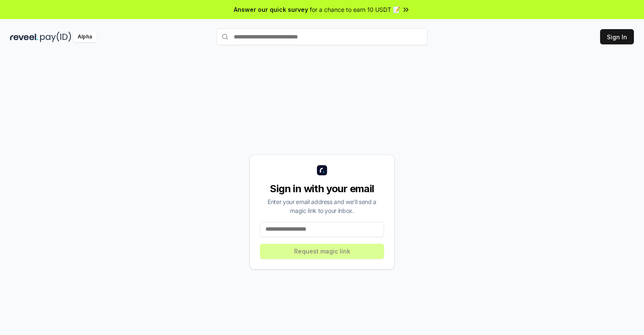 The width and height of the screenshot is (644, 335). I want to click on div: Alpha, so click(85, 37).